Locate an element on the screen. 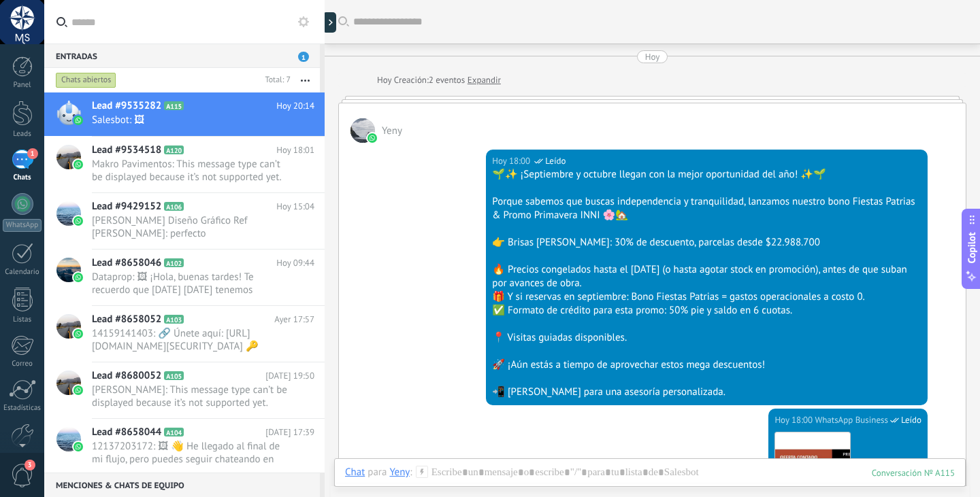 The width and height of the screenshot is (980, 497). div: WhatsApp is located at coordinates (22, 225).